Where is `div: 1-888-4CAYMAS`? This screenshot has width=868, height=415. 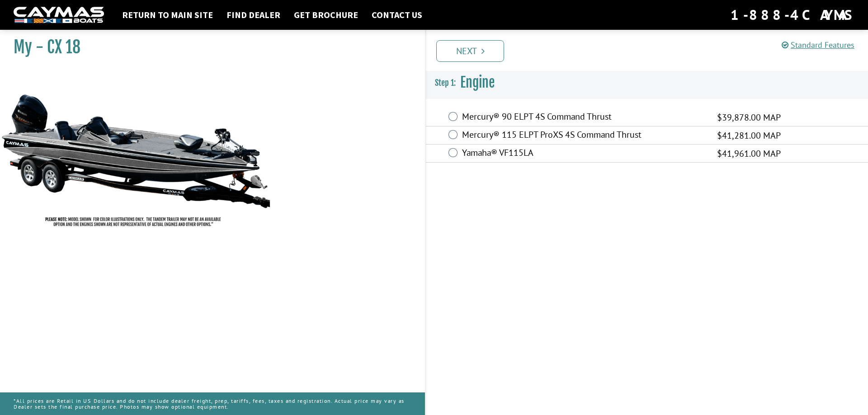
div: 1-888-4CAYMAS is located at coordinates (793, 15).